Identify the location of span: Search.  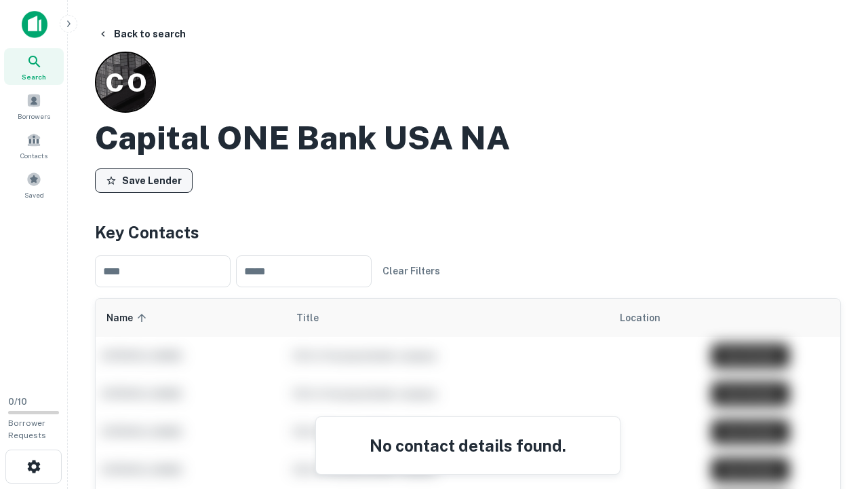
(34, 76).